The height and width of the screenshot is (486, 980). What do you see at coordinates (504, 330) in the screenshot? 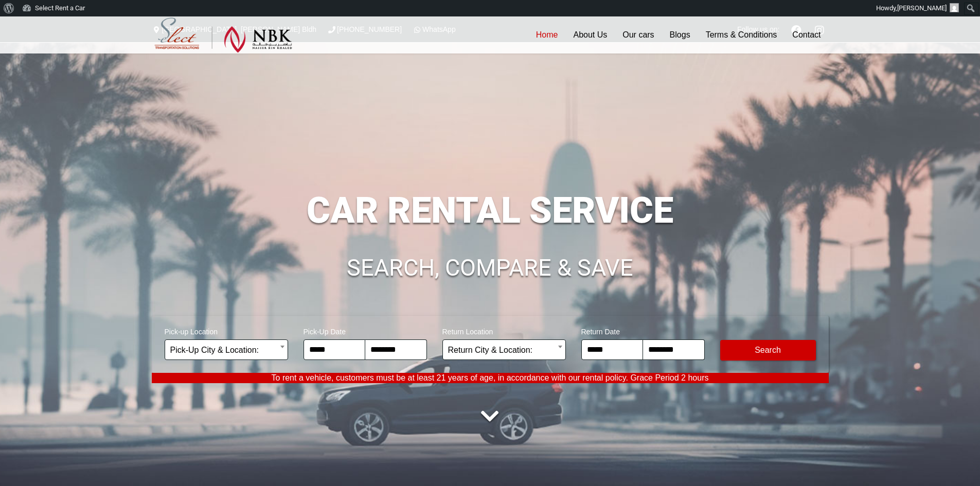
I see `span: Return Location` at bounding box center [504, 330].